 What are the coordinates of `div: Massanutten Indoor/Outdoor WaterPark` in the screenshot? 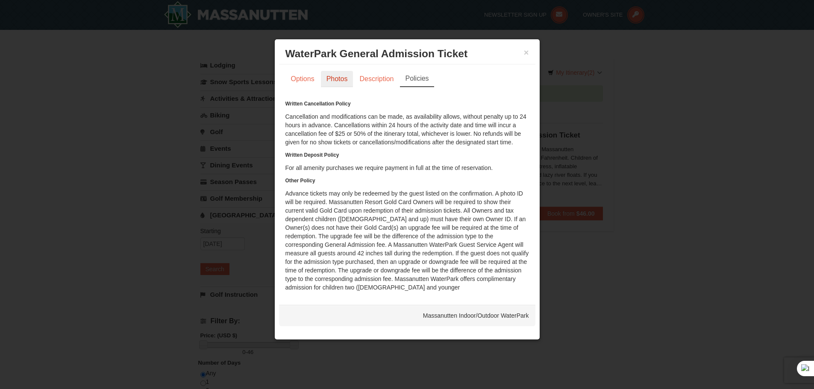 It's located at (407, 316).